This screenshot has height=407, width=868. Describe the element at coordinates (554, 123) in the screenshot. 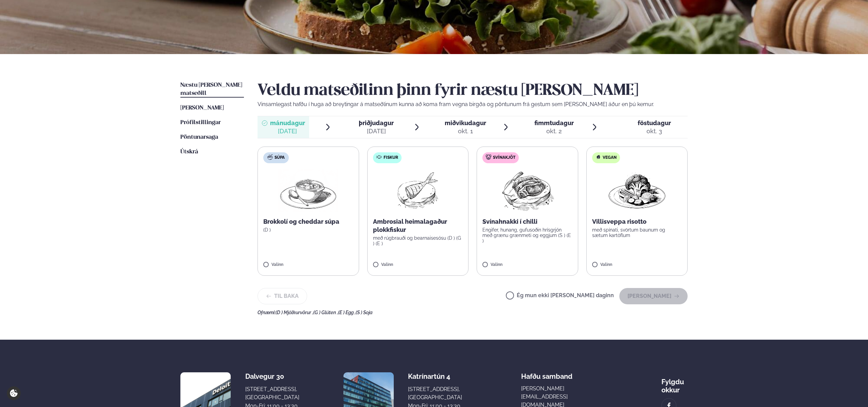

I see `span: fimmtudagur` at that location.